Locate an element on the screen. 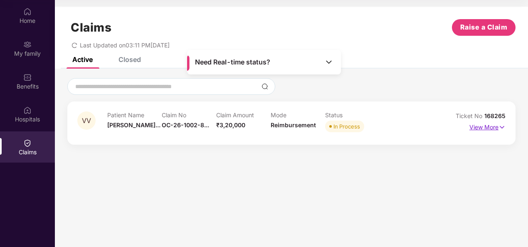 This screenshot has width=528, height=247. img: svg+xml;base64,PHN2ZyBpZD0iSG9tZSIgeG1sbnM9Imh0dHA6Ly93d3cudzMub3JnLzIwMDAvc3ZnIiB3aWR0aD0iMjAiIG... is located at coordinates (27, 12).